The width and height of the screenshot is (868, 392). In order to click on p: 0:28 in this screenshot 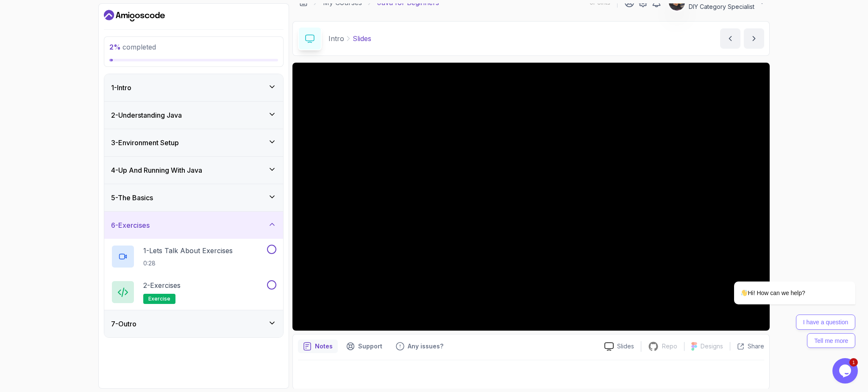, I will do `click(187, 263)`.